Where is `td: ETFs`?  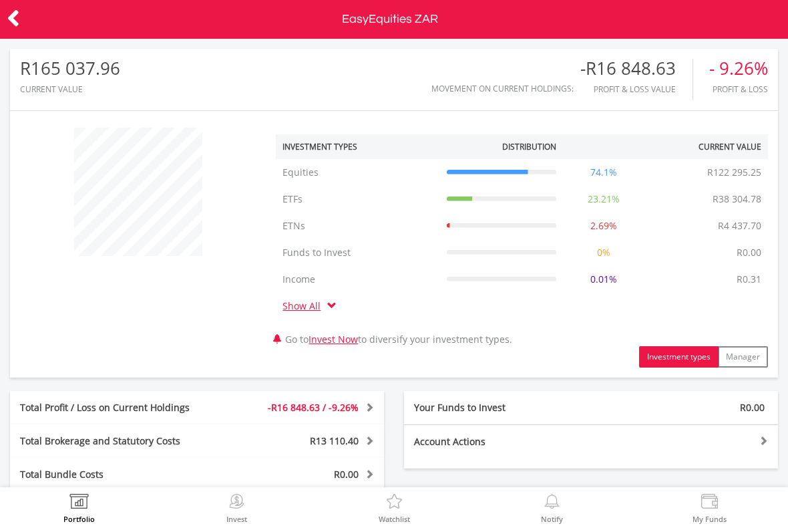
td: ETFs is located at coordinates (357, 199).